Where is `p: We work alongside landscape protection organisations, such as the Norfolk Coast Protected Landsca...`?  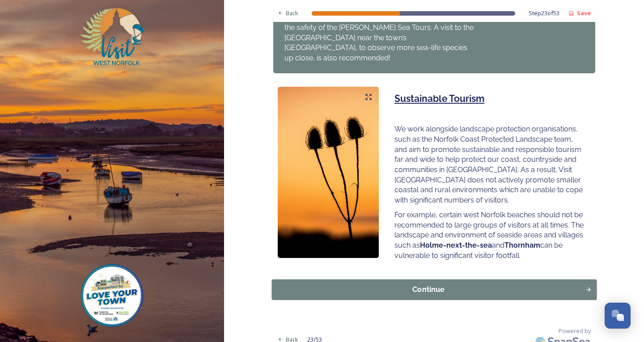 p: We work alongside landscape protection organisations, such as the Norfolk Coast Protected Landsca... is located at coordinates (489, 165).